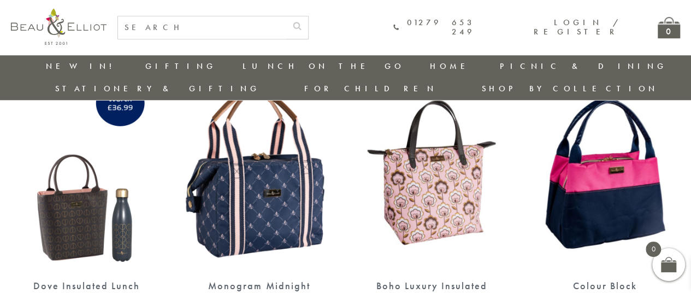  Describe the element at coordinates (669, 27) in the screenshot. I see `div: 0` at that location.